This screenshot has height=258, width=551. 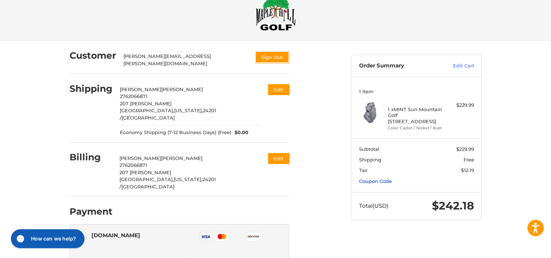 What do you see at coordinates (176, 133) in the screenshot?
I see `span: Economy Shipping (7-12 Business Days) (Free)` at bounding box center [176, 133].